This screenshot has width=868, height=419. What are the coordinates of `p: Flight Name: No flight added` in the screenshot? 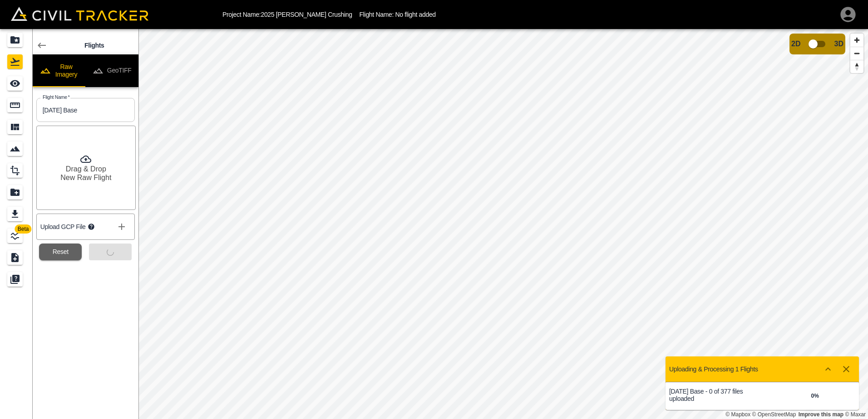 It's located at (398, 14).